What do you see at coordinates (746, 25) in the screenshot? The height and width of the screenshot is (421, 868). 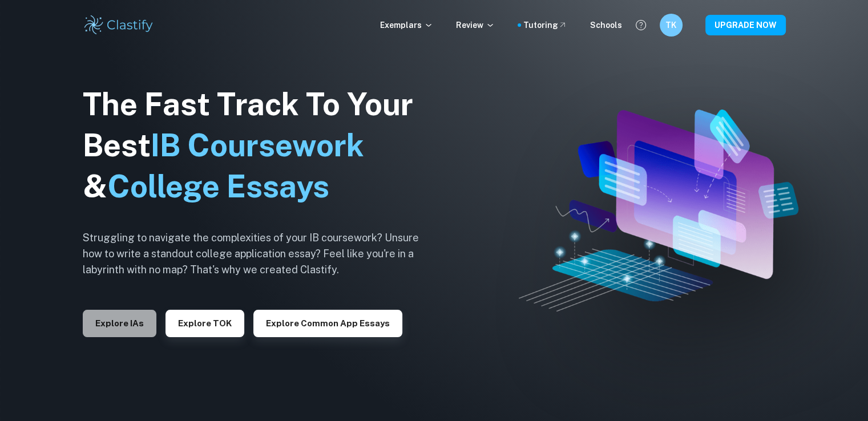 I see `button: UPGRADE NOW` at bounding box center [746, 25].